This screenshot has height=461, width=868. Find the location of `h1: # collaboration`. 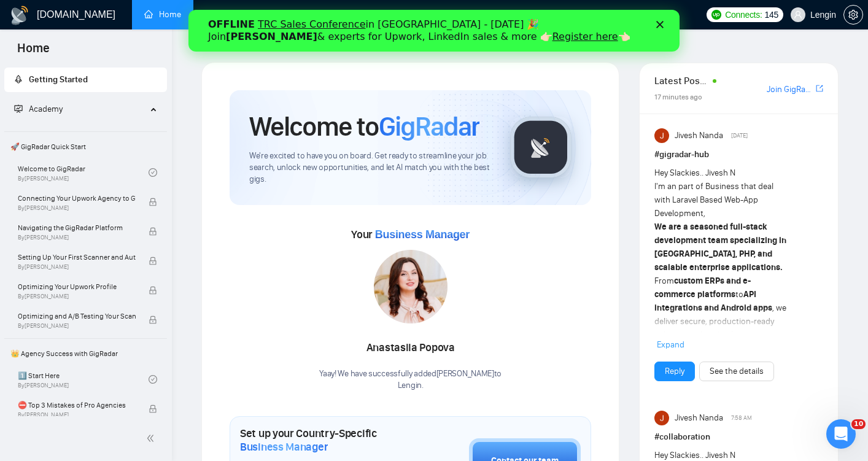

h1: # collaboration is located at coordinates (738, 437).